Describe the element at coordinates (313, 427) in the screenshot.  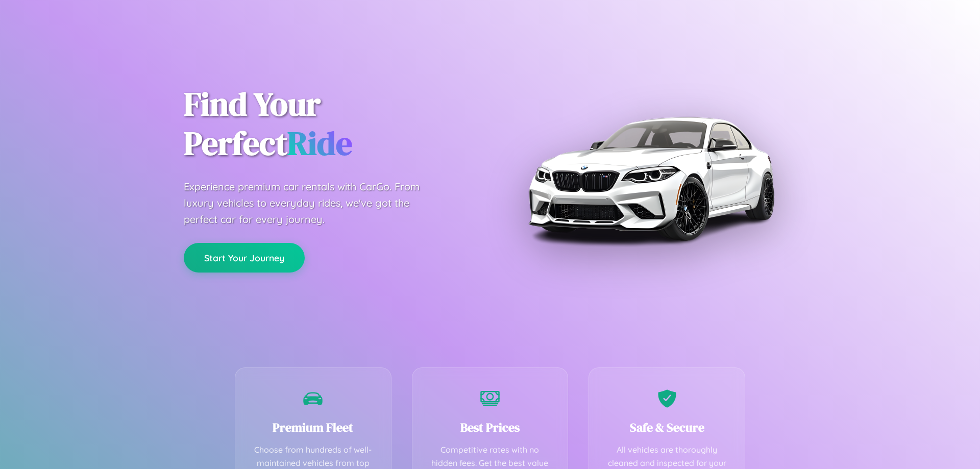
I see `h3: Premium Fleet` at that location.